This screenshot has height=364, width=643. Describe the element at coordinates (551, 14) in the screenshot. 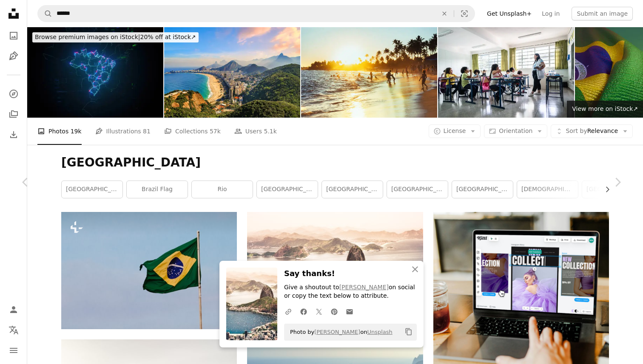

I see `a: Log in` at that location.